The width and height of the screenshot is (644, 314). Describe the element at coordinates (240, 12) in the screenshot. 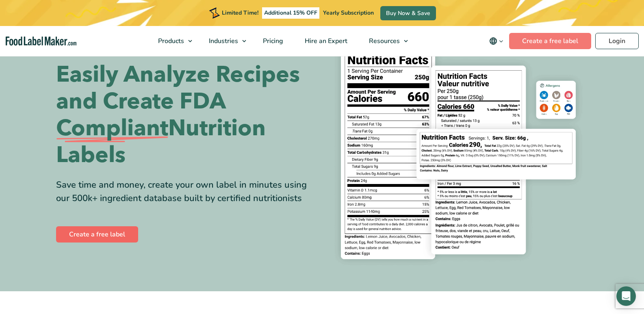

I see `span: Limited Time!` at that location.